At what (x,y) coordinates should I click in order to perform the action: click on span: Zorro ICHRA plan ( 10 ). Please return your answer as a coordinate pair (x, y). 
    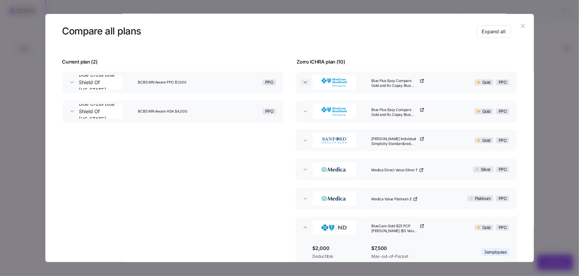
    Looking at the image, I should click on (321, 62).